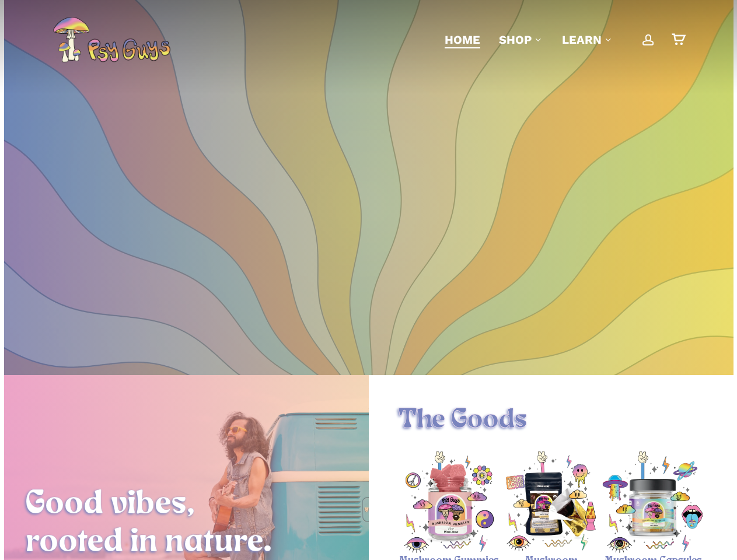 The height and width of the screenshot is (560, 737). I want to click on img: Psy Guys mushroom chocolate packaging with psychedelic designs., so click(551, 502).